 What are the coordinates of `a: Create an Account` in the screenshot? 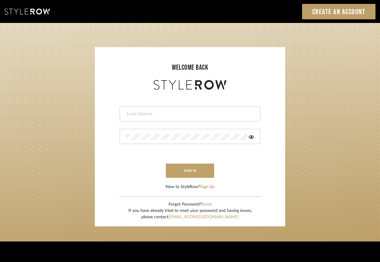 It's located at (339, 11).